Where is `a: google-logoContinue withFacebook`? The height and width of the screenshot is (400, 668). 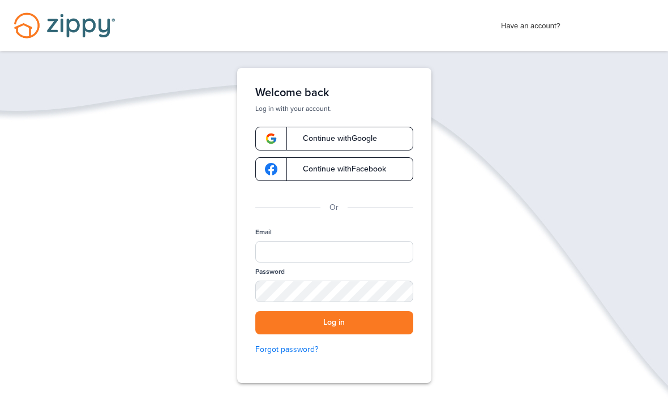
a: google-logoContinue withFacebook is located at coordinates (334, 169).